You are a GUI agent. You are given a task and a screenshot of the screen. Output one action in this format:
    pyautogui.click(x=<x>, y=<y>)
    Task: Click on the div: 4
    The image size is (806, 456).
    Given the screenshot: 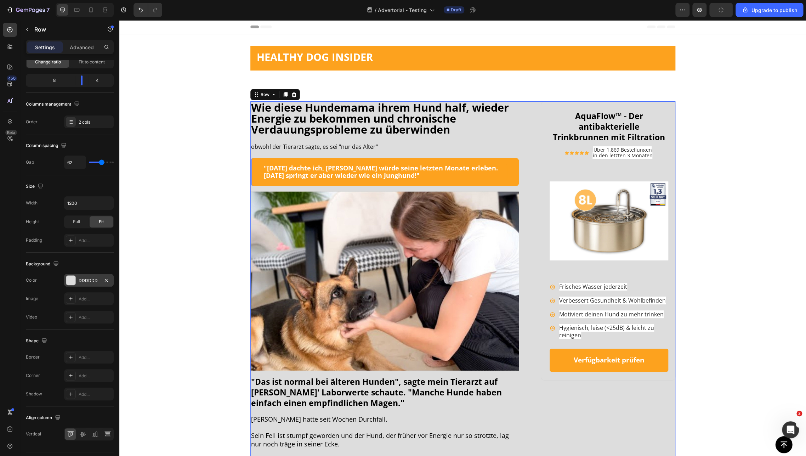 What is the action you would take?
    pyautogui.click(x=100, y=80)
    